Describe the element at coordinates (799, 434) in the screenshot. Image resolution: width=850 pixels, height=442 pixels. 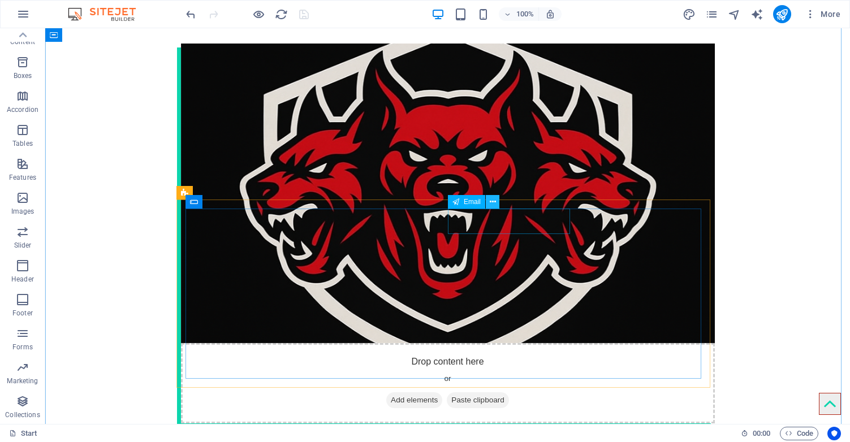
I see `span: Code` at that location.